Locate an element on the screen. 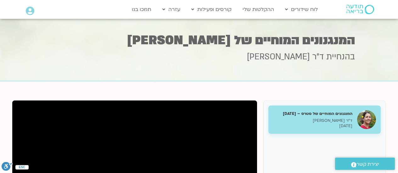 The image size is (398, 173). a: ההקלטות שלי is located at coordinates (258, 9).